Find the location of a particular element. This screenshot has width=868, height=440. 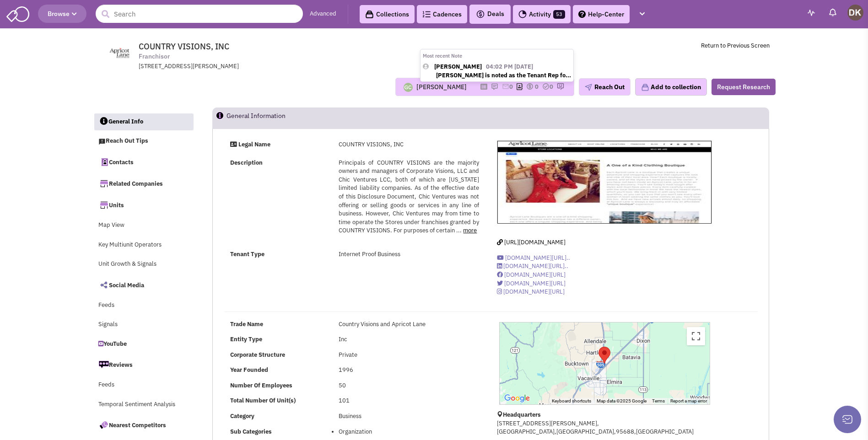

input: Search is located at coordinates (199, 14).